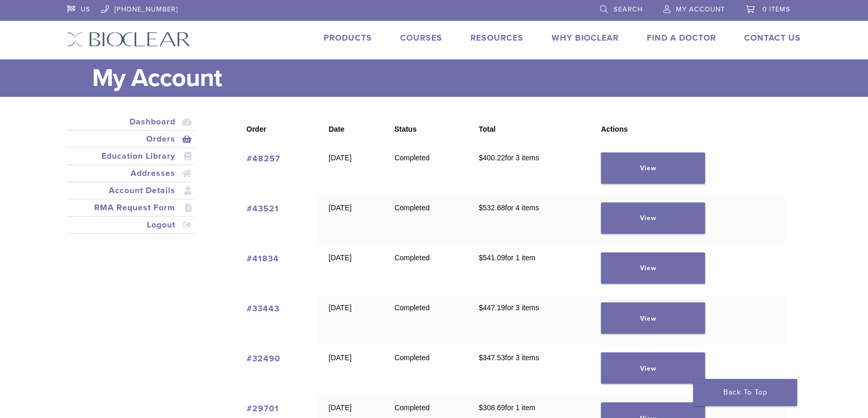  Describe the element at coordinates (652, 368) in the screenshot. I see `a: View order 32490` at that location.